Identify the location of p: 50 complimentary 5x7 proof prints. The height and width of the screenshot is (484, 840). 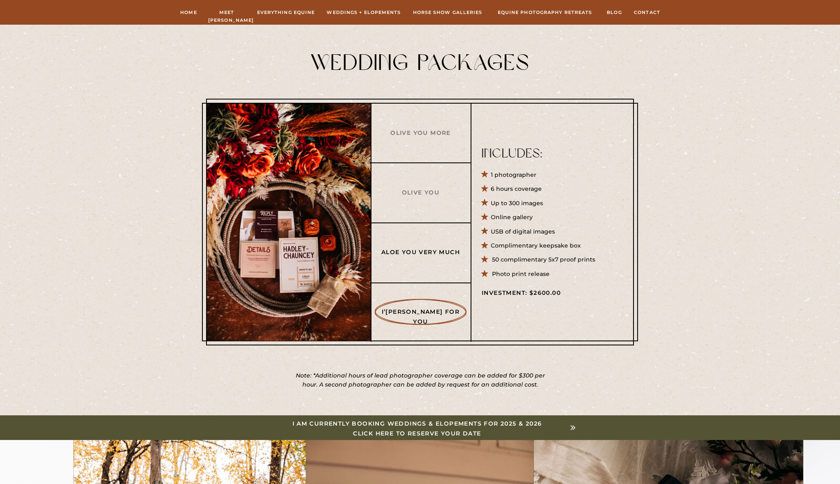
(559, 259).